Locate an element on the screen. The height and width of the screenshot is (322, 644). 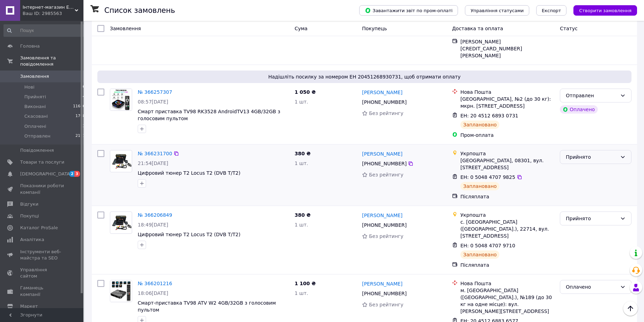
span: Маркет is located at coordinates (29, 306).